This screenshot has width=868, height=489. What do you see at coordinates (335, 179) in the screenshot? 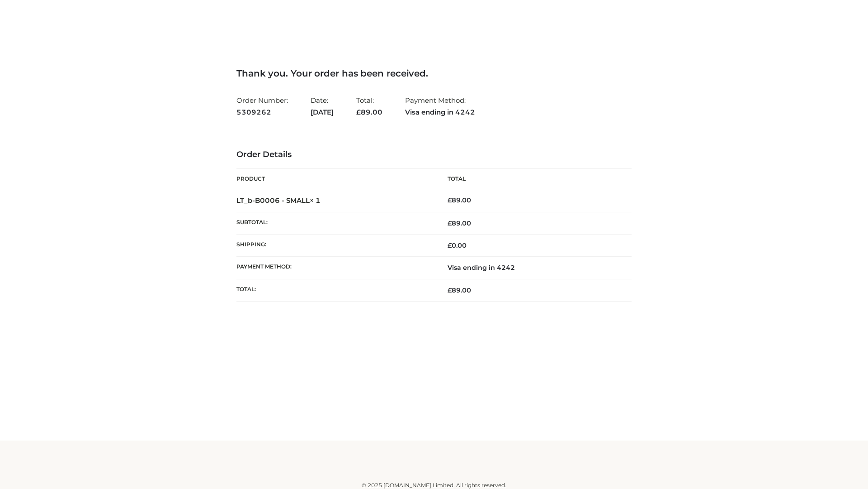
I see `th: Product` at bounding box center [335, 179].